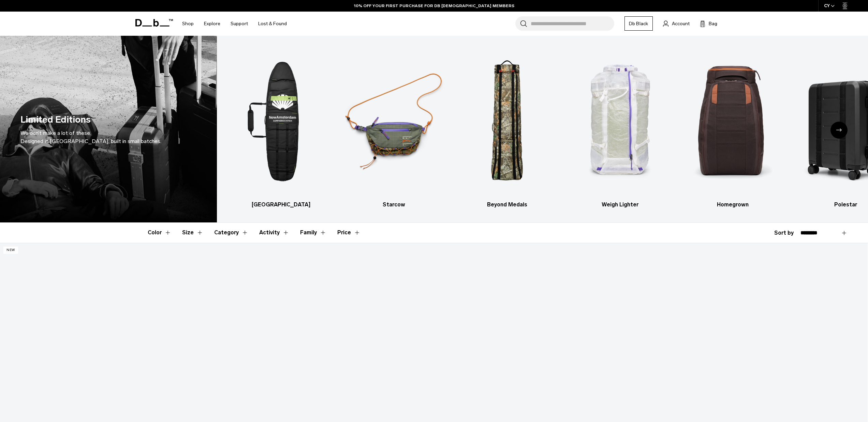  I want to click on li: 5 / 6, so click(733, 128).